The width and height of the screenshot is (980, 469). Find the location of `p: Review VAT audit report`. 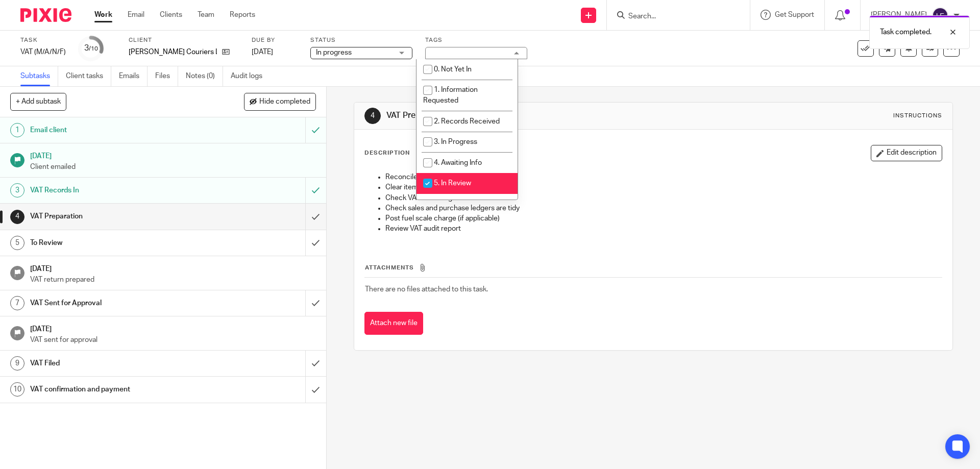

p: Review VAT audit report is located at coordinates (663, 229).